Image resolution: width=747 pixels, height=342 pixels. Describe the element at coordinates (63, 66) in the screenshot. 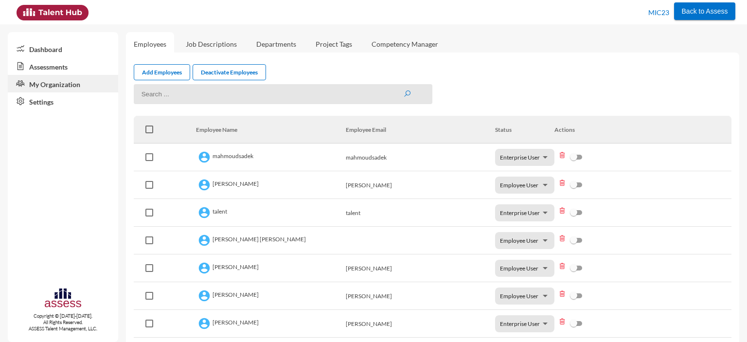

I see `a: Assessments` at that location.